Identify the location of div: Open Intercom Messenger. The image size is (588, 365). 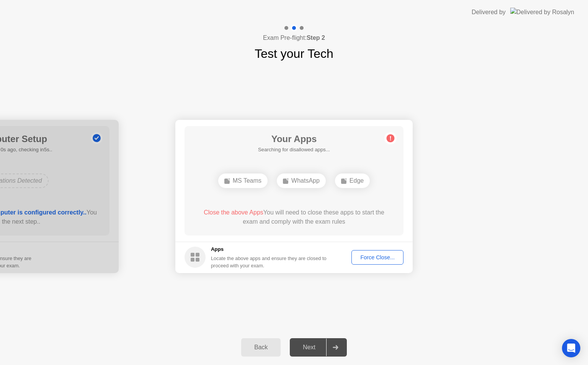
(571, 348).